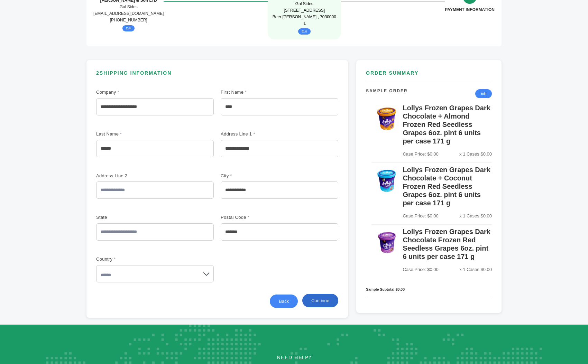  Describe the element at coordinates (447, 126) in the screenshot. I see `h5: Lollys Frozen Grapes Dark Chocolate + Almond Frozen Red Seedless Grapes 6oz. pint 6 units per cas...` at that location.